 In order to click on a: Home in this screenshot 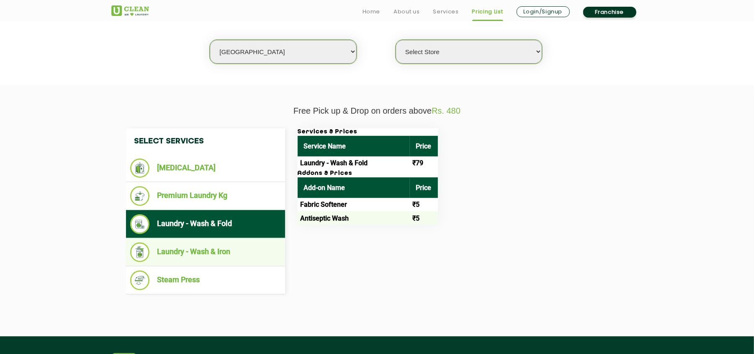, I will do `click(372, 12)`.